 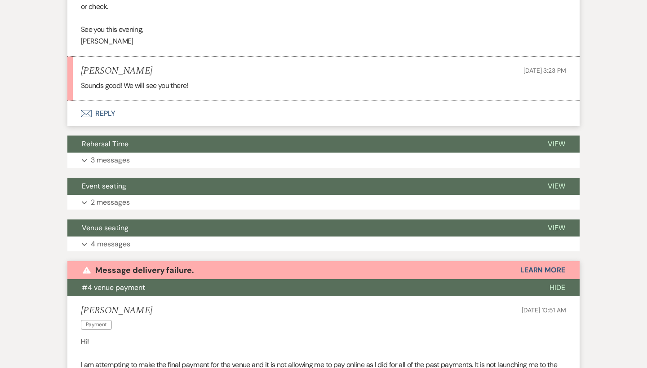 What do you see at coordinates (300, 186) in the screenshot?
I see `button: Event seating` at bounding box center [300, 186].